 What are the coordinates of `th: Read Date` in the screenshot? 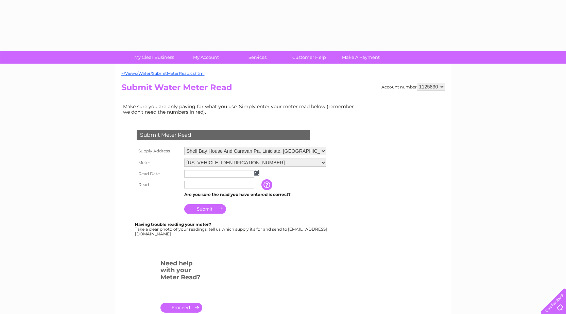 It's located at (159, 174).